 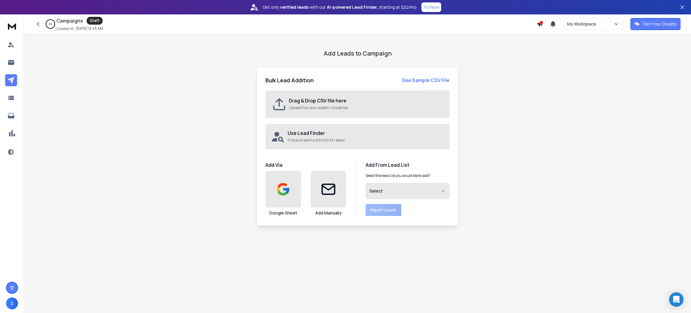 I want to click on h3: Google Sheet, so click(x=283, y=213).